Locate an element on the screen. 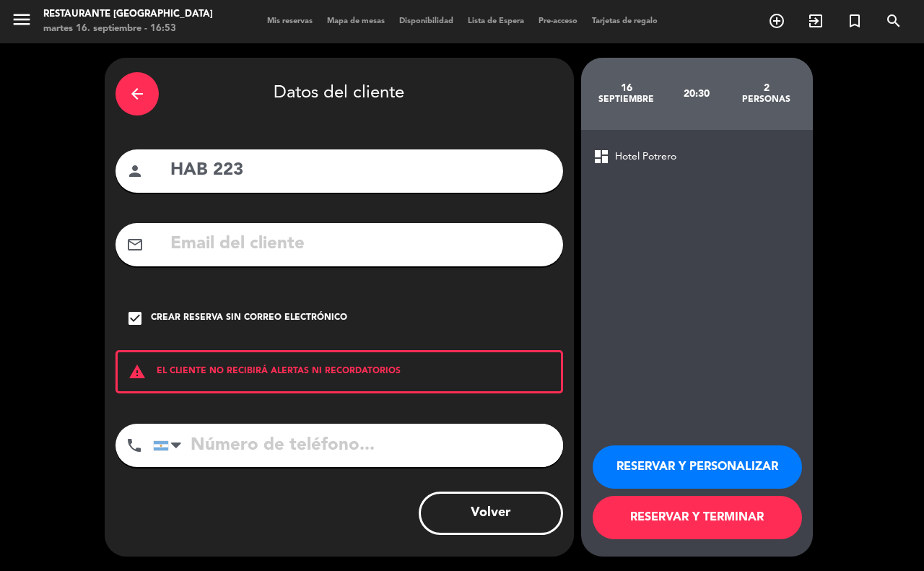 Image resolution: width=924 pixels, height=571 pixels. button: RESERVAR Y PERSONALIZAR is located at coordinates (697, 467).